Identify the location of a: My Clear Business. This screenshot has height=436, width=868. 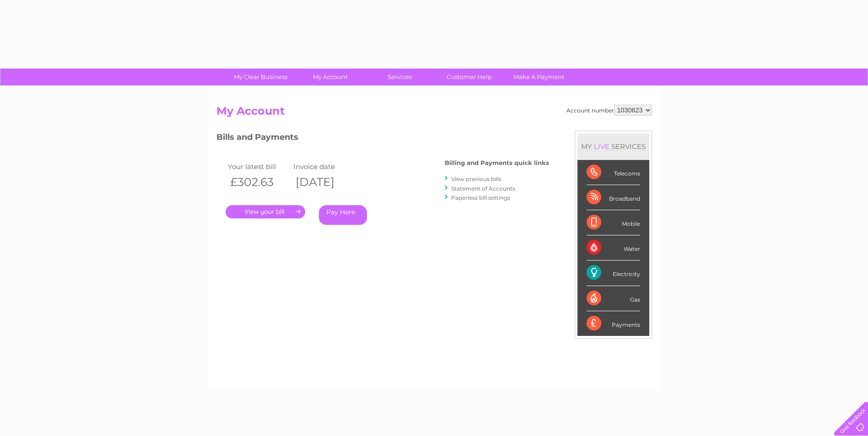
(260, 77).